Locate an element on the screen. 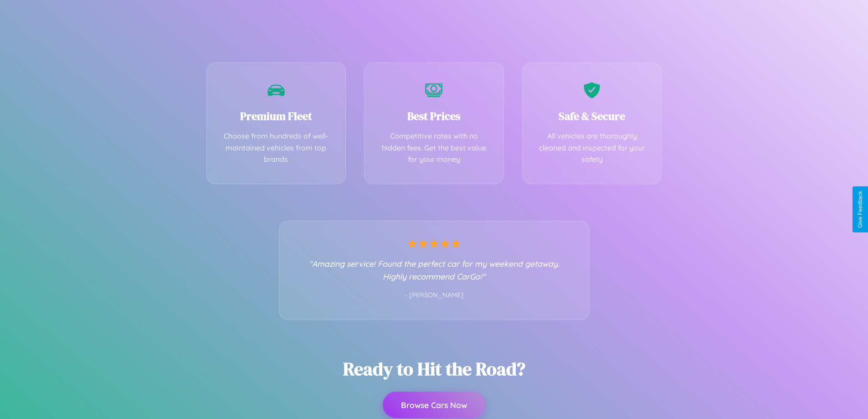  p: All vehicles are thoroughly cleaned and inspected for your safety is located at coordinates (592, 148).